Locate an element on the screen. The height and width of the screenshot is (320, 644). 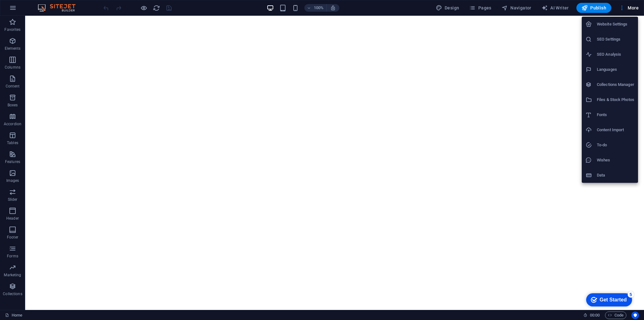
h6: Data is located at coordinates (616, 176).